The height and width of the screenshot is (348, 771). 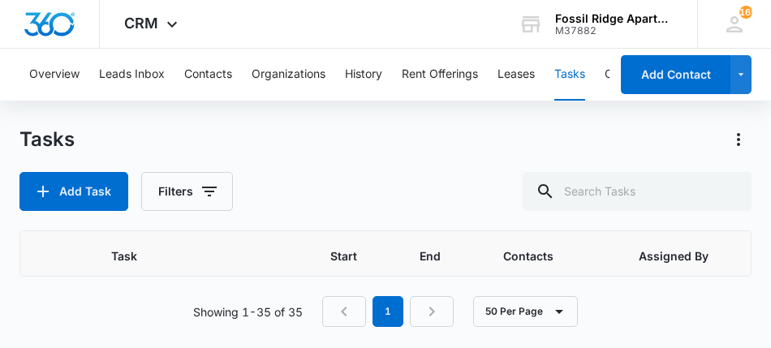 What do you see at coordinates (674, 256) in the screenshot?
I see `span: Assigned By` at bounding box center [674, 256].